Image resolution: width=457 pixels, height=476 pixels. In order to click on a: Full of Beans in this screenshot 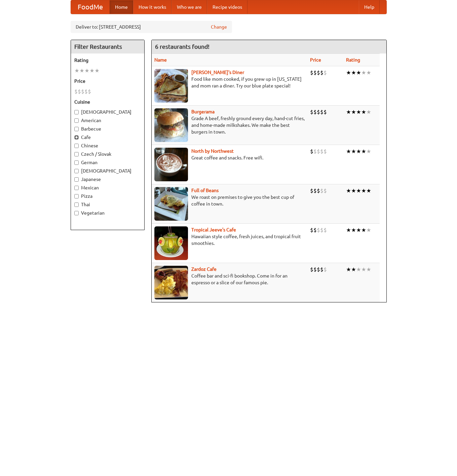, I will do `click(205, 190)`.